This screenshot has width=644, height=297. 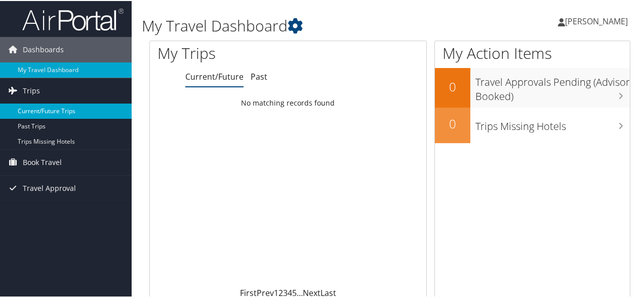 I want to click on h1: My Action Items, so click(x=532, y=52).